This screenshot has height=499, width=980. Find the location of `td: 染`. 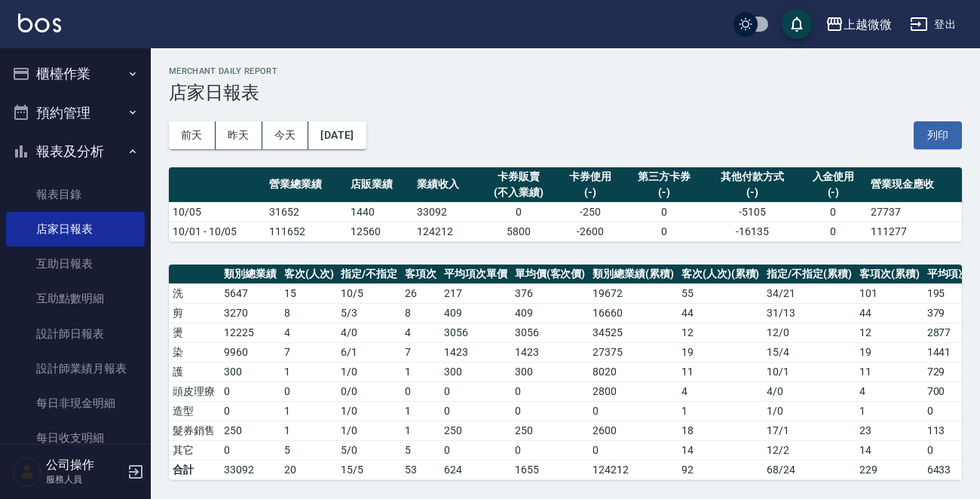

td: 染 is located at coordinates (195, 352).